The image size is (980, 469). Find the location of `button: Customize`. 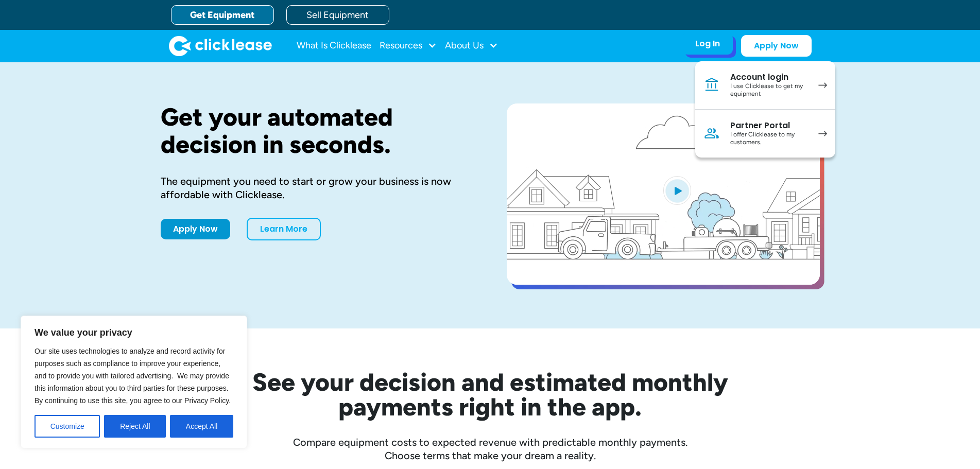

button: Customize is located at coordinates (67, 427).